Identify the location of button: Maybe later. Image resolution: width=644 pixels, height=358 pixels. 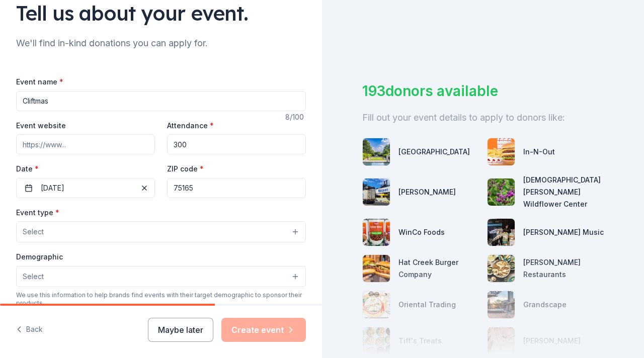
(181, 330).